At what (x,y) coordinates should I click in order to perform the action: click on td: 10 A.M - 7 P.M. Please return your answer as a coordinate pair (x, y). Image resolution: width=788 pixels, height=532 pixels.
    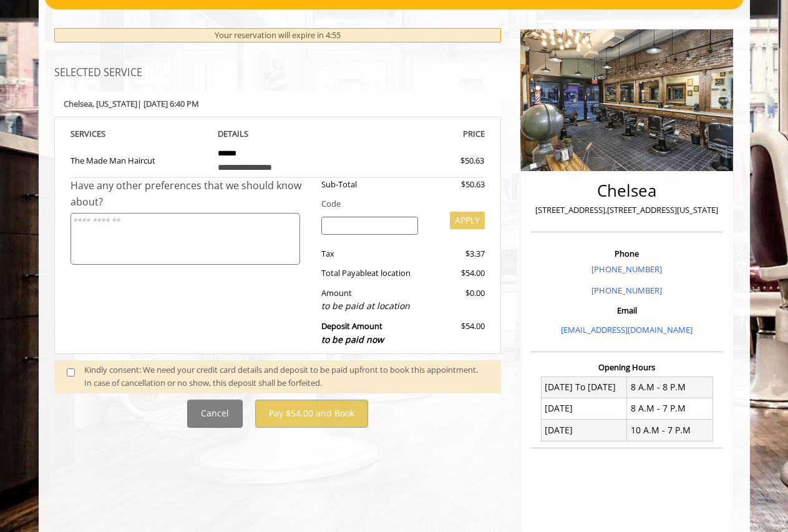
    Looking at the image, I should click on (670, 430).